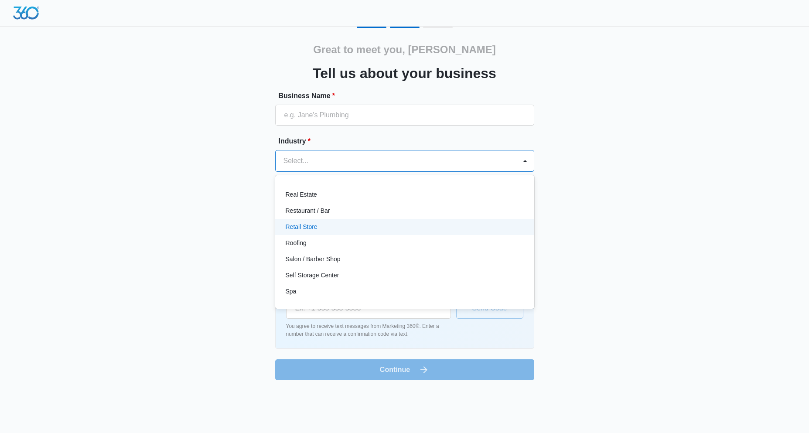  I want to click on h3: Tell us about your business, so click(405, 73).